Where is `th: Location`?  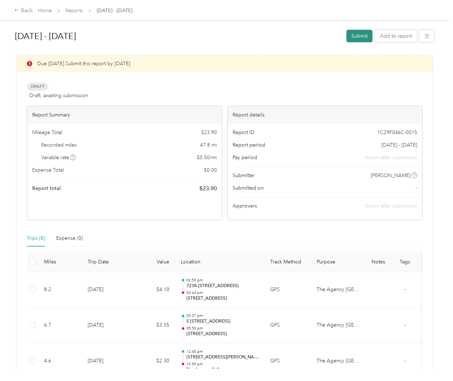
th: Location is located at coordinates (220, 262).